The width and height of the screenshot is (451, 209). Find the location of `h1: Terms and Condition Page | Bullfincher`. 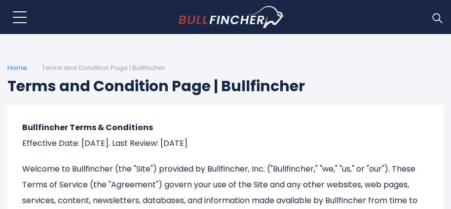

h1: Terms and Condition Page | Bullfincher is located at coordinates (226, 86).